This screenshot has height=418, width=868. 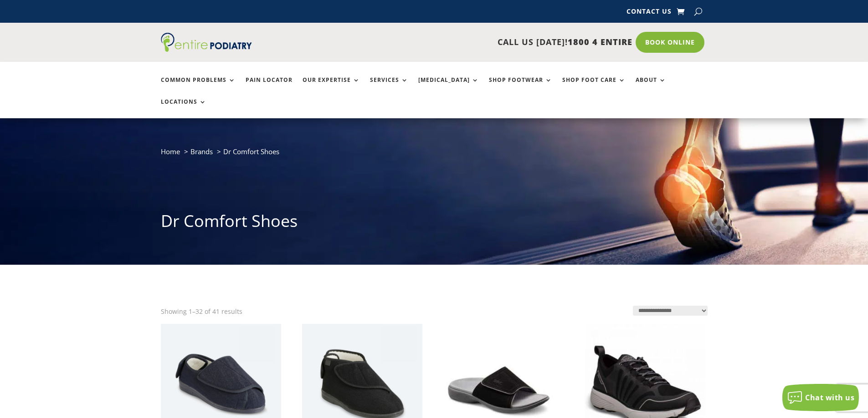 I want to click on p: Showing 1–32 of 41 results, so click(x=201, y=311).